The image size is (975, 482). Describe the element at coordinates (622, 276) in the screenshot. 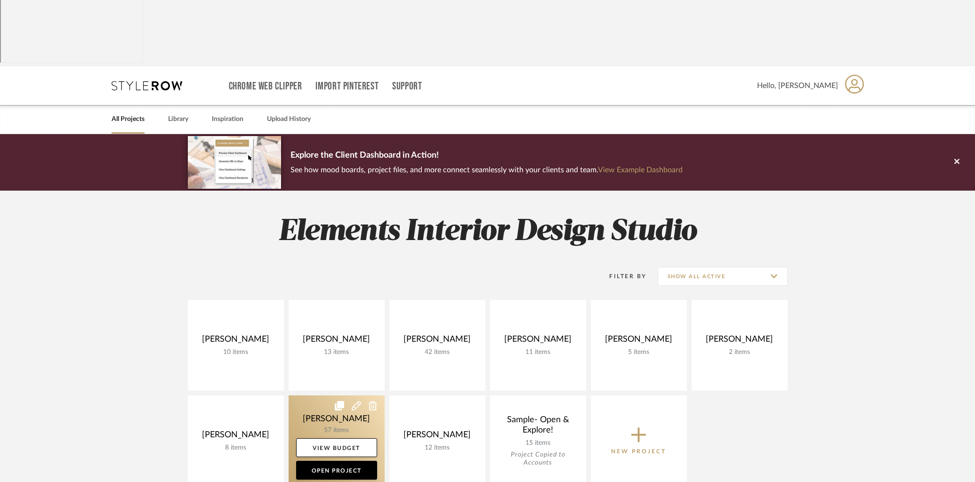

I see `div: Filter By` at that location.